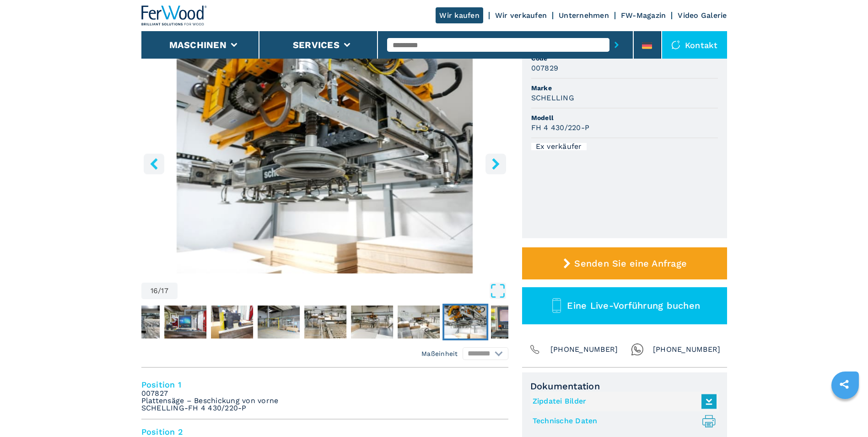  I want to click on img: Phone, so click(535, 349).